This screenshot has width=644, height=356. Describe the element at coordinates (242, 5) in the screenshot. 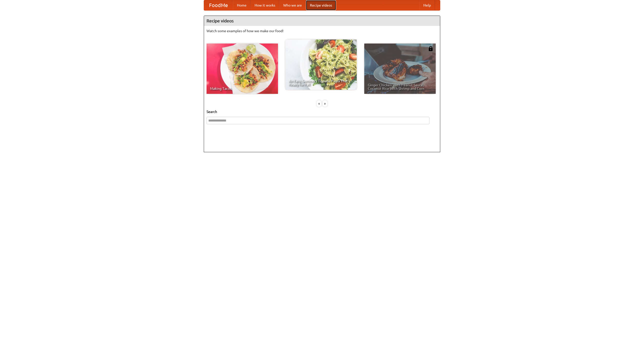

I see `a: Home` at that location.